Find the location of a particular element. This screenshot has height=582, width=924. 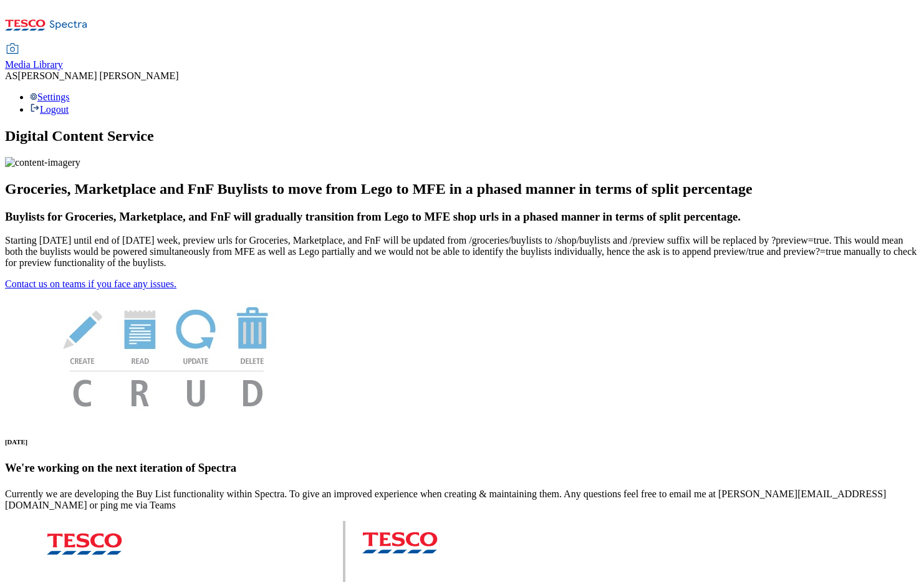

span: Media Library is located at coordinates (33, 64).